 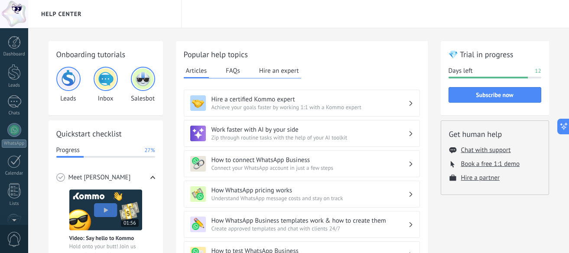 I want to click on div: Dashboard, so click(x=14, y=54).